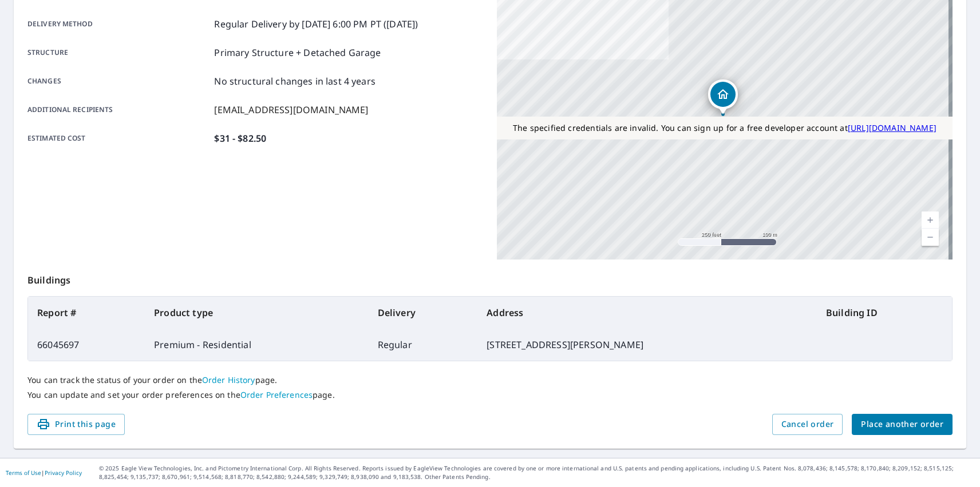 This screenshot has height=487, width=980. I want to click on p: Buildings, so click(490, 278).